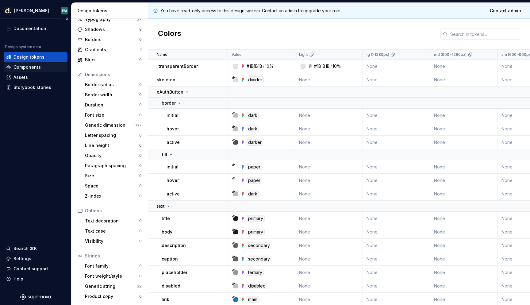 This screenshot has height=305, width=530. Describe the element at coordinates (166, 218) in the screenshot. I see `p: title` at that location.